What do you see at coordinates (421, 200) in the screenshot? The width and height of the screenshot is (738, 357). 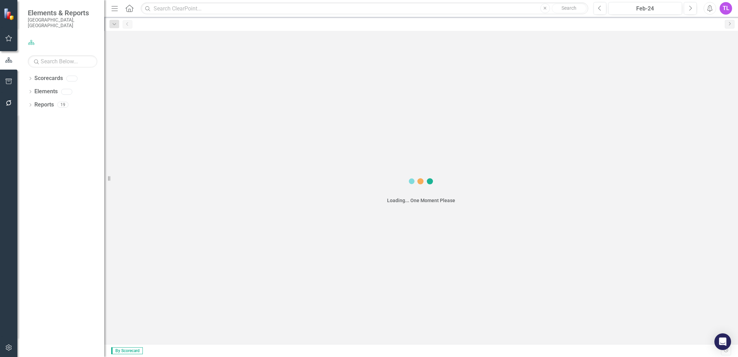 I see `div: Loading... One Moment Please` at bounding box center [421, 200].